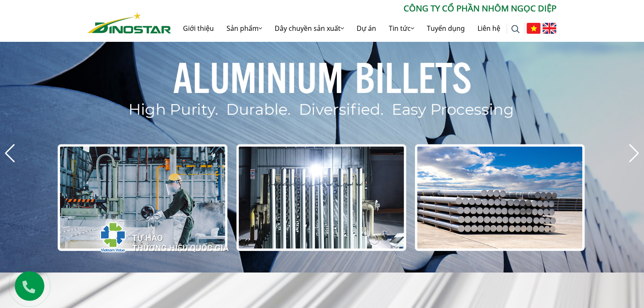  Describe the element at coordinates (633, 153) in the screenshot. I see `div: Next slide` at that location.